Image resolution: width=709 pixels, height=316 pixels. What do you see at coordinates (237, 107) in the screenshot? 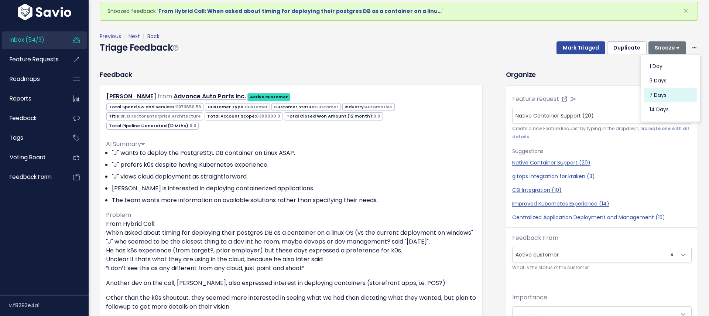
I see `span: Customer Type:` at bounding box center [237, 107].